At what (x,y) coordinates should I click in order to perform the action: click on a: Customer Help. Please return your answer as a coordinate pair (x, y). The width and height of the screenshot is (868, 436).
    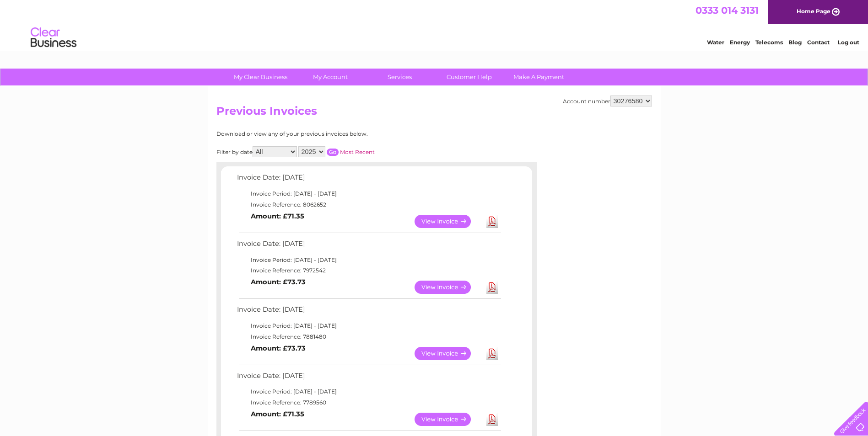
    Looking at the image, I should click on (469, 77).